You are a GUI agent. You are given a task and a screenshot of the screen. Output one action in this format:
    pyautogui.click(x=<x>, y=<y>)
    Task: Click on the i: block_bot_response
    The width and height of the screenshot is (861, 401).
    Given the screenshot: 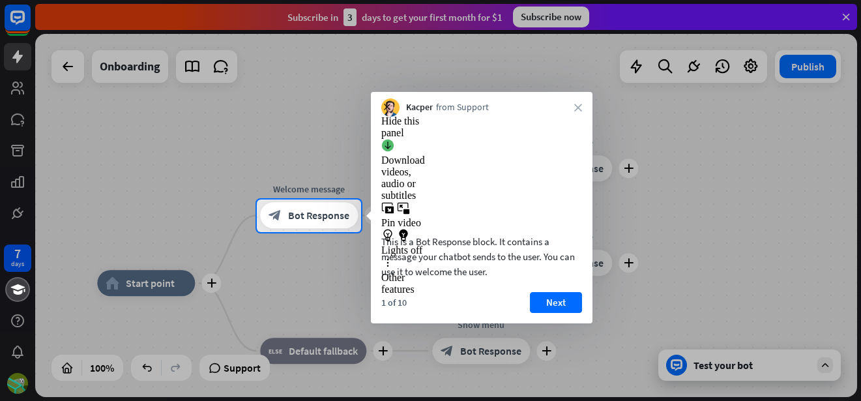 What is the action you would take?
    pyautogui.click(x=275, y=216)
    